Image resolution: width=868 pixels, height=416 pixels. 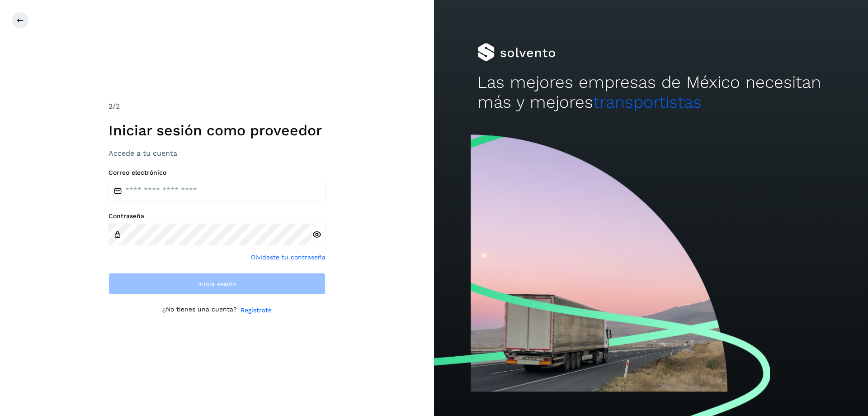 I want to click on p: ¿No tienes una cuenta?, so click(x=200, y=310).